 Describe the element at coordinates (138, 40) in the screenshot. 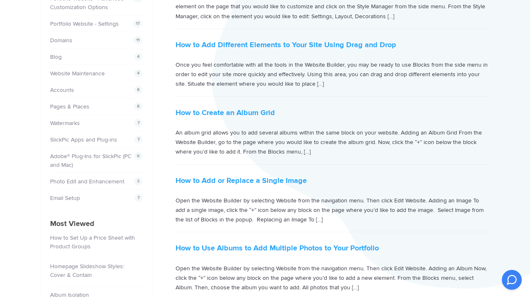

I see `span: 11` at that location.